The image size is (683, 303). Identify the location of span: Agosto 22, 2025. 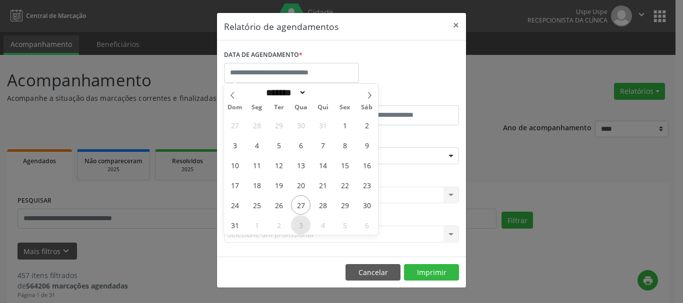
(344, 185).